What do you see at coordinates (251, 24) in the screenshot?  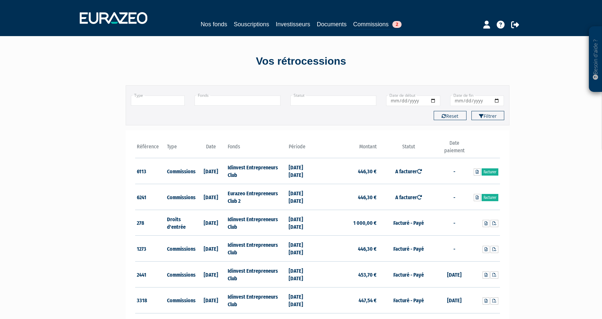 I see `a: Souscriptions` at bounding box center [251, 24].